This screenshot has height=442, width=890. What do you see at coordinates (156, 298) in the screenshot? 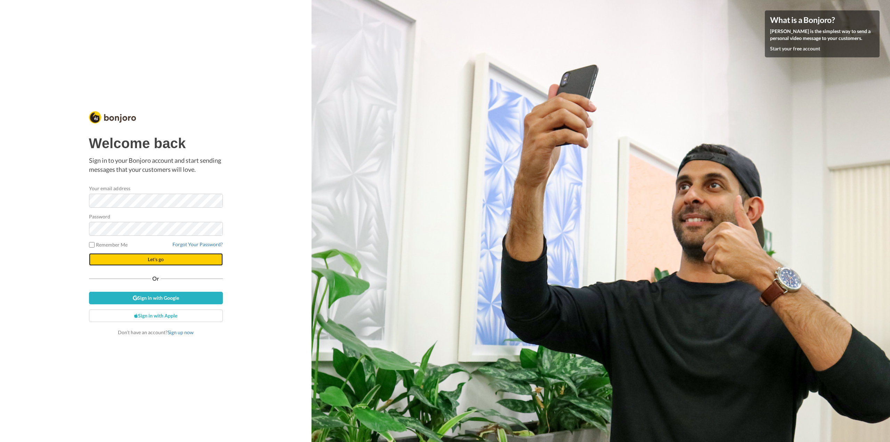
I see `a: Sign in with Google` at bounding box center [156, 298].